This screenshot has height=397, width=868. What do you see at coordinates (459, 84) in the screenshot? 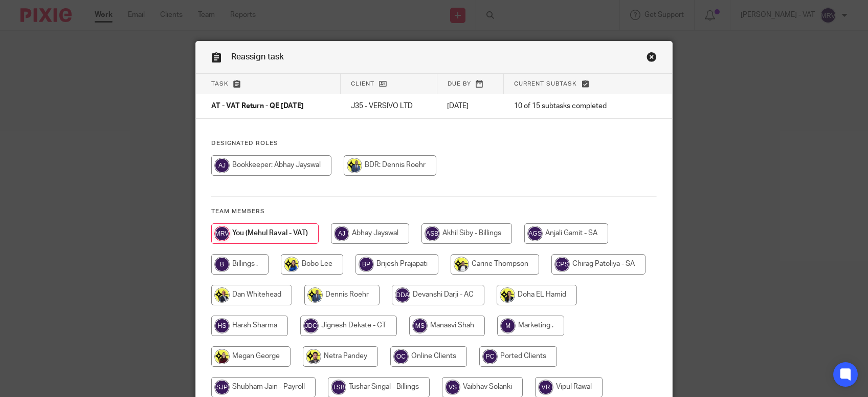
I see `span: Due by` at bounding box center [459, 84].